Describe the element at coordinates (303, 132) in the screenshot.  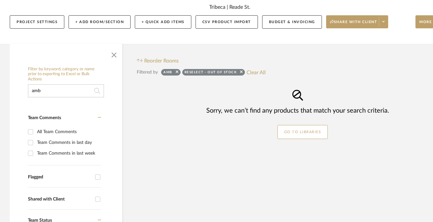
I see `a: GO TO LIBRARIES` at that location.